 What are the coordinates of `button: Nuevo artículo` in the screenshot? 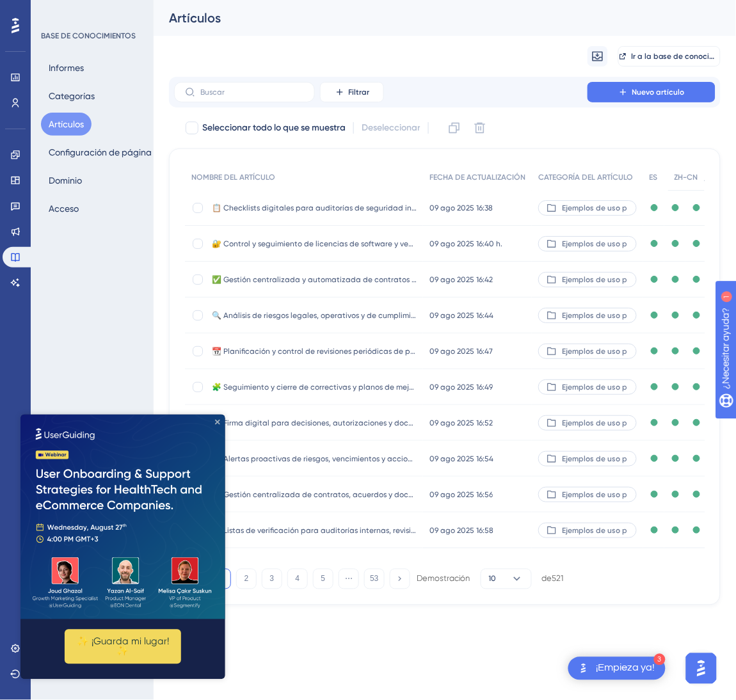 It's located at (651, 92).